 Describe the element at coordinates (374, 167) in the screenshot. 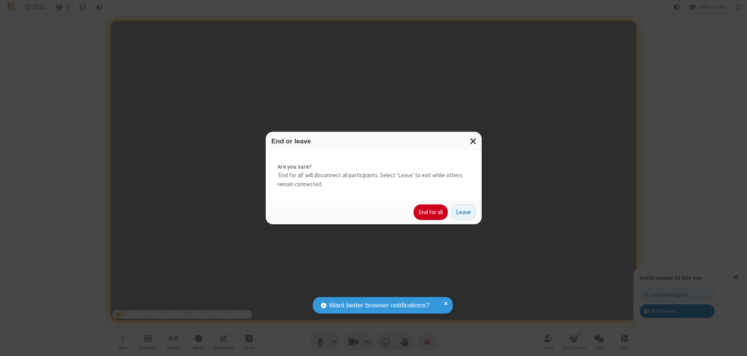

I see `strong: Are you sure?` at that location.